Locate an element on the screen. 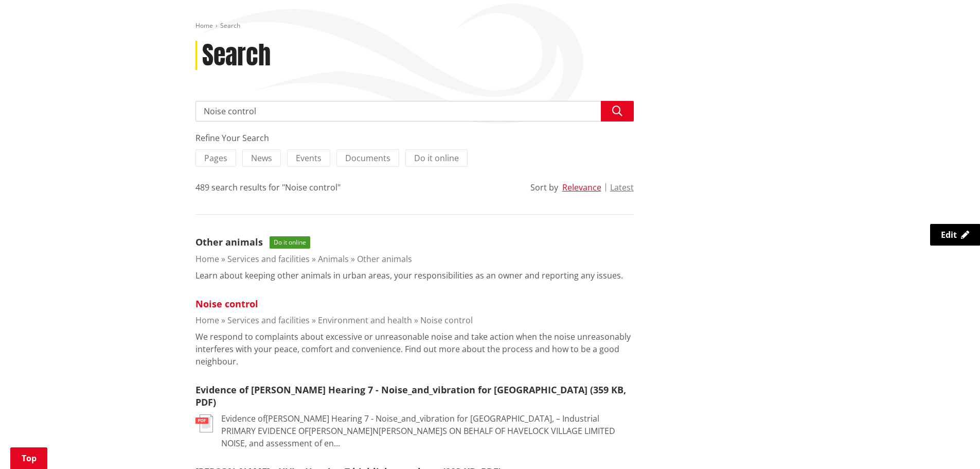  a: Top is located at coordinates (28, 458).